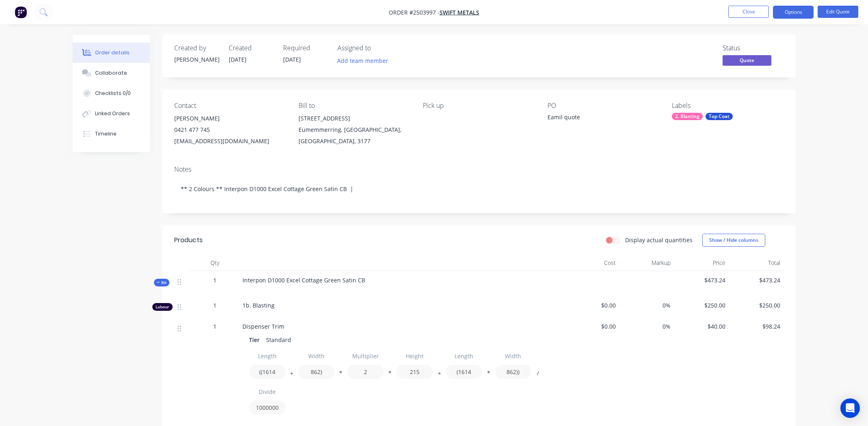 This screenshot has width=868, height=426. Describe the element at coordinates (734, 241) in the screenshot. I see `button: Show / Hide columns` at that location.